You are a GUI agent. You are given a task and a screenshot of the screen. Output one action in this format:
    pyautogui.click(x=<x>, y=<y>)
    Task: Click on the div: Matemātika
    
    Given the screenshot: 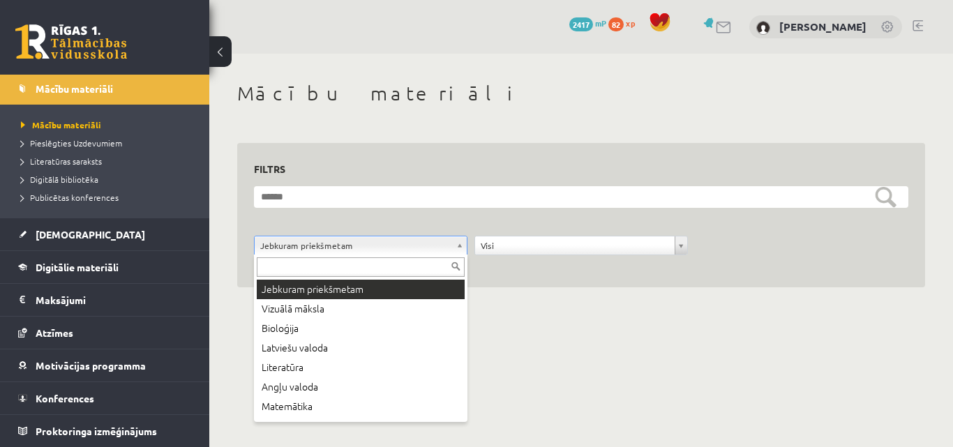 What is the action you would take?
    pyautogui.click(x=361, y=407)
    